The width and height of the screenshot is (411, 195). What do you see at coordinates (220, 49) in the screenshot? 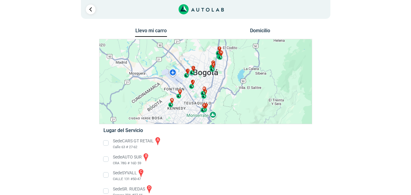
I see `span: f` at bounding box center [220, 49].